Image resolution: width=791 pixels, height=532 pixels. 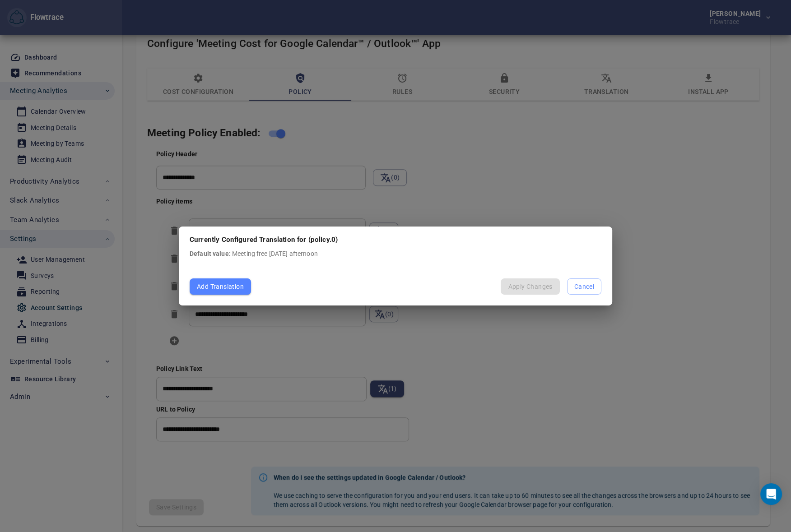 What do you see at coordinates (396, 240) in the screenshot?
I see `h5: Currently Configured Translation for (policy.0)` at bounding box center [396, 240].